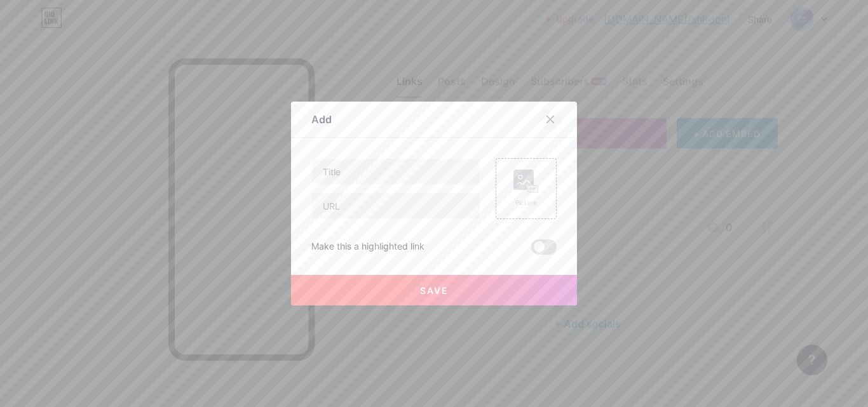  I want to click on button: Save, so click(434, 290).